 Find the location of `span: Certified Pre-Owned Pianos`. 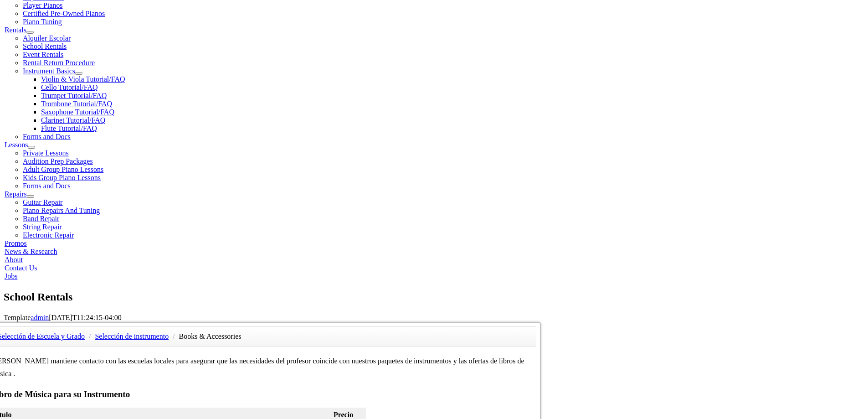

span: Certified Pre-Owned Pianos is located at coordinates (64, 13).